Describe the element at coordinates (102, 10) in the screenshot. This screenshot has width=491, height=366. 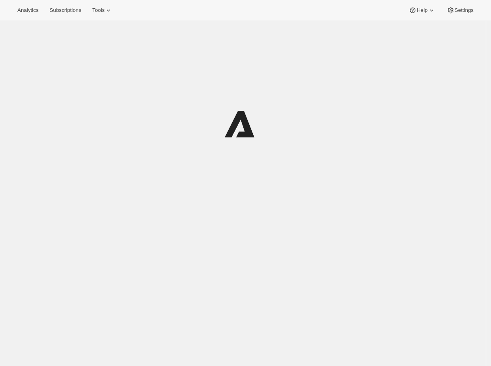
I see `button: Tools` at that location.